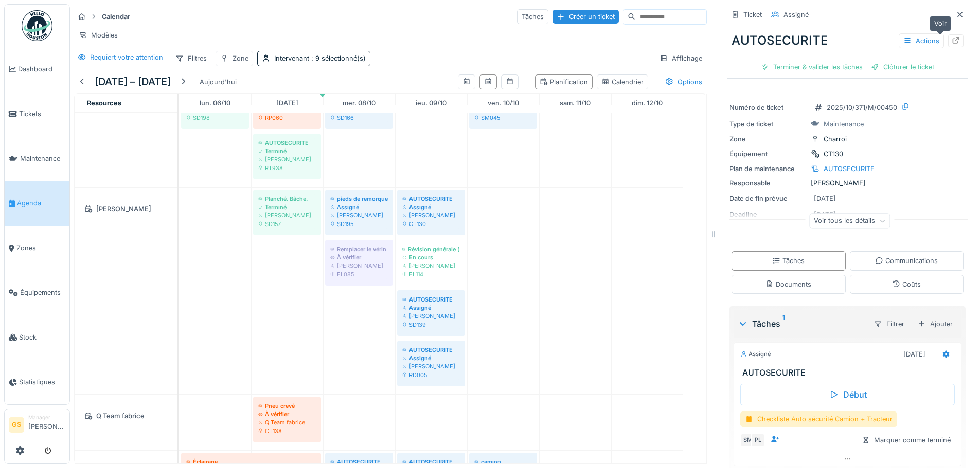 Image resolution: width=980 pixels, height=468 pixels. I want to click on div: Calendrier, so click(622, 82).